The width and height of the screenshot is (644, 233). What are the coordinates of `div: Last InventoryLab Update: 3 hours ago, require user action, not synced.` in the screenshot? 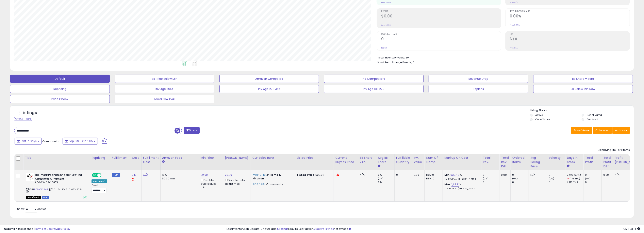 It's located at (434, 229).